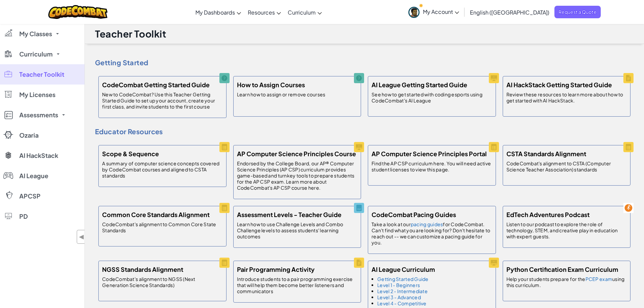  Describe the element at coordinates (414, 215) in the screenshot. I see `h5: CodeCombat Pacing Guides` at that location.